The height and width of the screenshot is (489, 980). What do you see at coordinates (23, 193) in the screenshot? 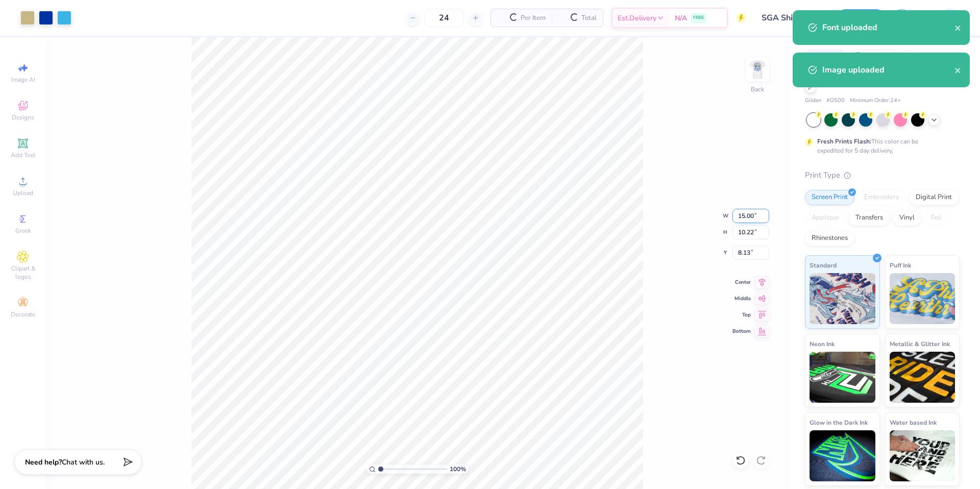
I see `span: Upload` at bounding box center [23, 193].